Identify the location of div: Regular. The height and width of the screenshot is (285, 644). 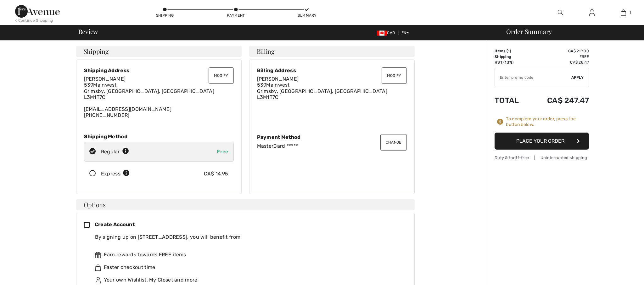
(115, 152).